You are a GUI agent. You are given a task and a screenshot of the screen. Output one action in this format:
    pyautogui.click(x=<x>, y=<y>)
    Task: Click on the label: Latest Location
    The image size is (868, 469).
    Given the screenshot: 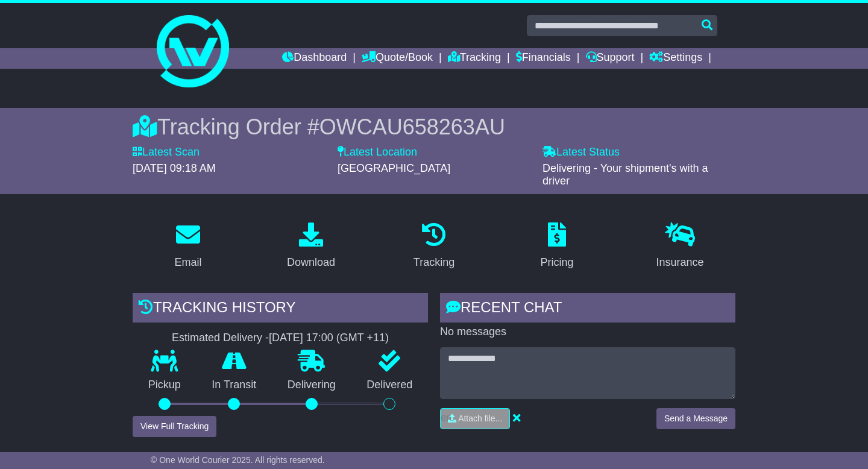 What is the action you would take?
    pyautogui.click(x=377, y=153)
    